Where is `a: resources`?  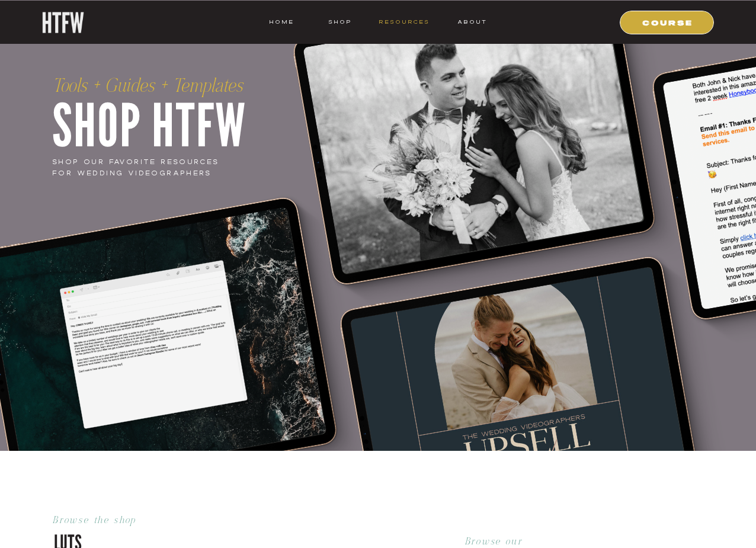
a: resources is located at coordinates (402, 22).